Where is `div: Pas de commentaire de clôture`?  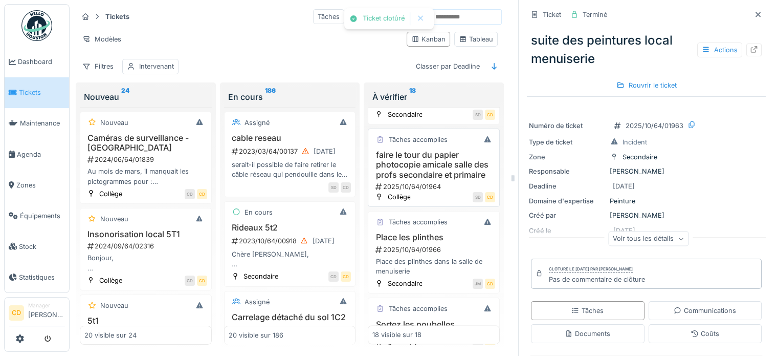 div: Pas de commentaire de clôture is located at coordinates (597, 279).